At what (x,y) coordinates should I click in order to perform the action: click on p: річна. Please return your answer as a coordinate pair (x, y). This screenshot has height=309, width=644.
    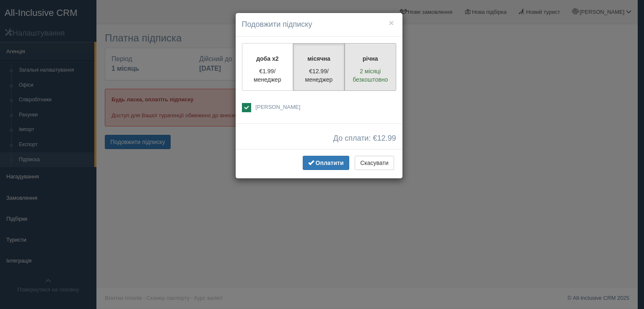
    Looking at the image, I should click on (370, 59).